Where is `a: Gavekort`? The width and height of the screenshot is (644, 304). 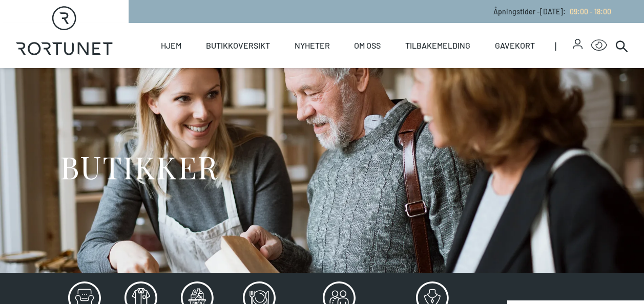 a: Gavekort is located at coordinates (515, 45).